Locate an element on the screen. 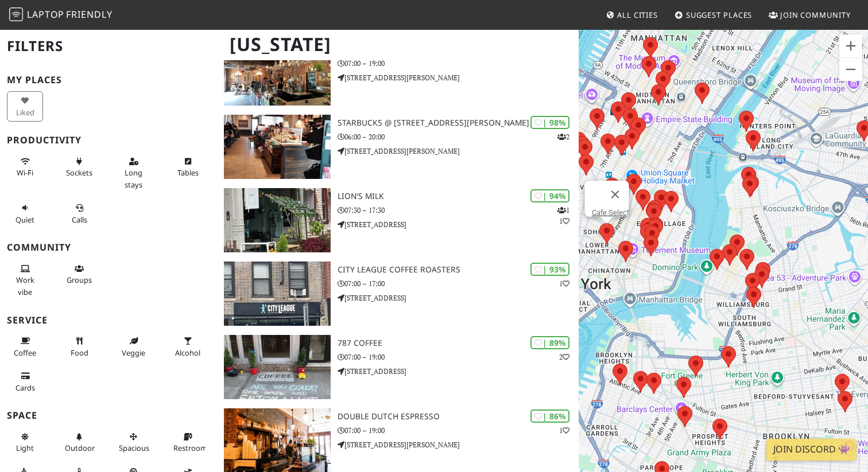 Image resolution: width=868 pixels, height=472 pixels. button: Close is located at coordinates (615, 194).